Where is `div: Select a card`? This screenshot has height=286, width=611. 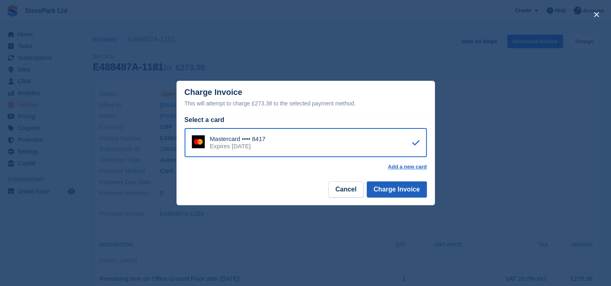
div: Select a card is located at coordinates (306, 120).